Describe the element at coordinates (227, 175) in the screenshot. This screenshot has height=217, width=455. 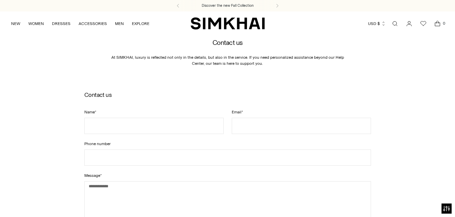
I see `label: Message` at that location.